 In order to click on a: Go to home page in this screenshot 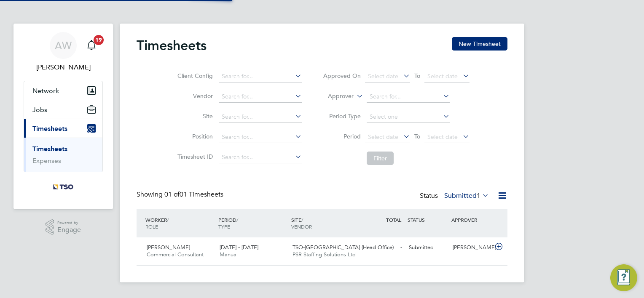, I will do `click(63, 187)`.